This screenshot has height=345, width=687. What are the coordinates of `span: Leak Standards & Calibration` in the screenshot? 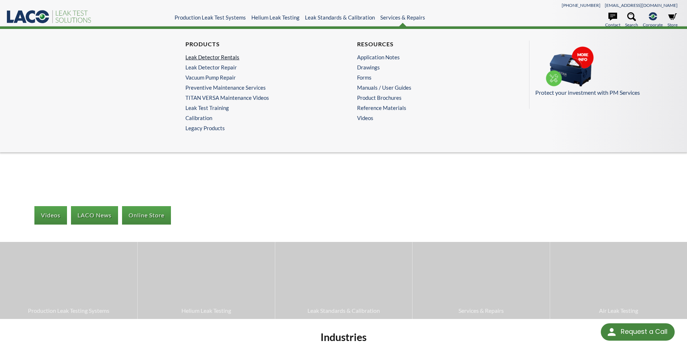 It's located at (344, 311).